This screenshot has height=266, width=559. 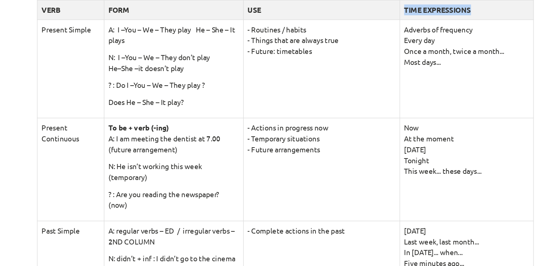 What do you see at coordinates (200, 170) in the screenshot?
I see `p: N: He isn’t working this week (temporary)` at bounding box center [200, 170].